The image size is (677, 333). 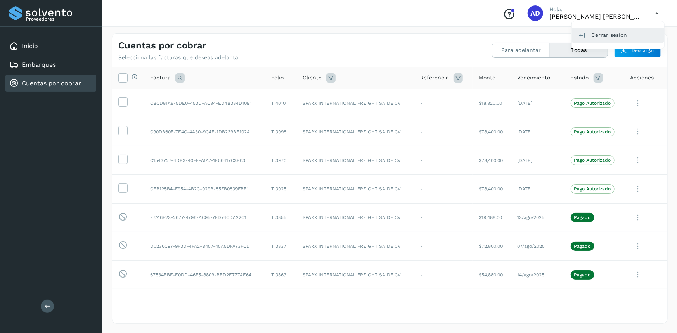 I want to click on p: Proveedores, so click(x=59, y=19).